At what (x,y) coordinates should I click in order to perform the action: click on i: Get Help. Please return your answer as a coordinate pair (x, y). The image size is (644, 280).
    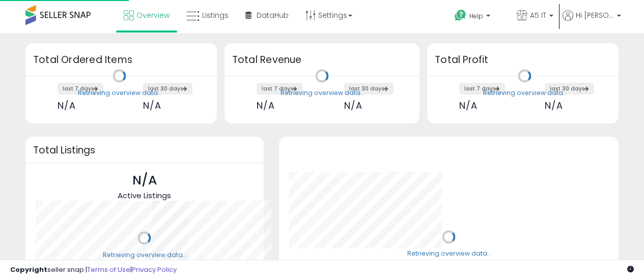
    Looking at the image, I should click on (460, 15).